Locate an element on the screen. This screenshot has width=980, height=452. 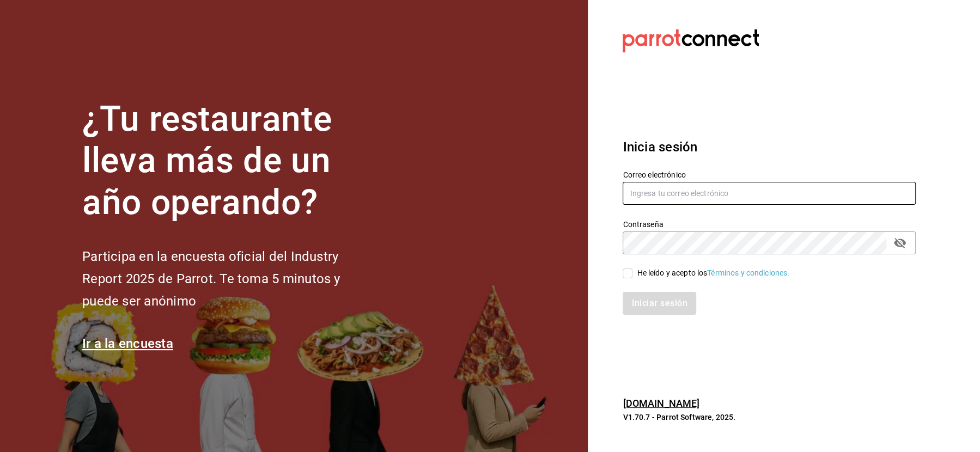
input: Ingresa tu correo electrónico is located at coordinates (769, 193).